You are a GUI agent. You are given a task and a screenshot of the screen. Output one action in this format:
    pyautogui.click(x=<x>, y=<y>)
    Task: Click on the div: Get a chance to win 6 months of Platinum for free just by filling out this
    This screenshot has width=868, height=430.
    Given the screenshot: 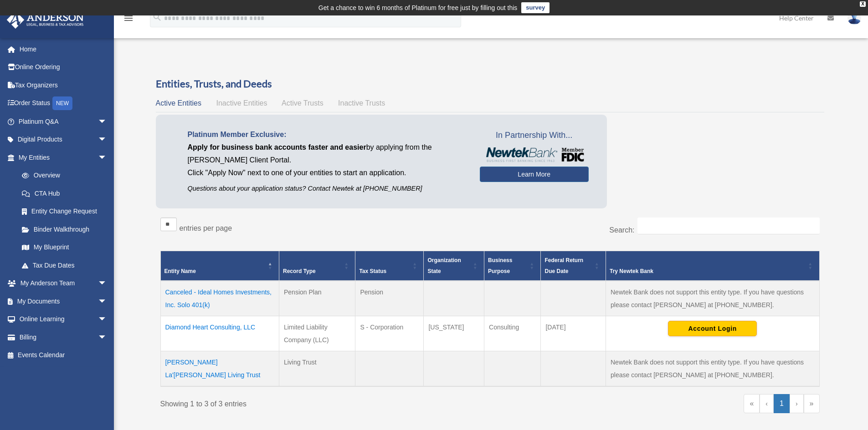 What is the action you would take?
    pyautogui.click(x=418, y=8)
    